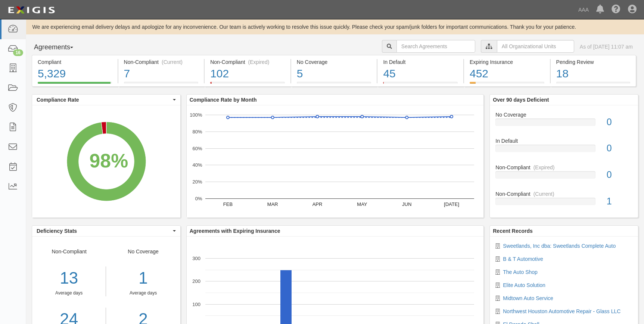 The height and width of the screenshot is (324, 644). Describe the element at coordinates (507, 73) in the screenshot. I see `div: 452` at that location.